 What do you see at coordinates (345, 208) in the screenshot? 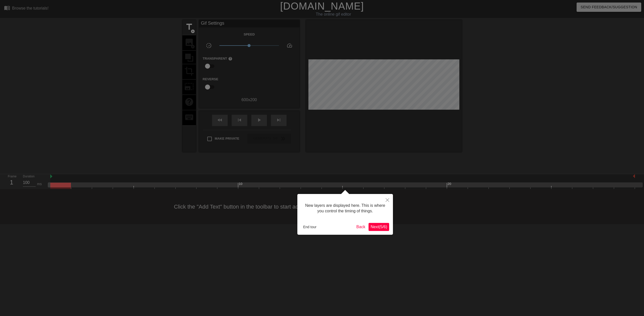
I see `div: New layers are displayed here. This is where you control the timing of things.` at bounding box center [345, 208].